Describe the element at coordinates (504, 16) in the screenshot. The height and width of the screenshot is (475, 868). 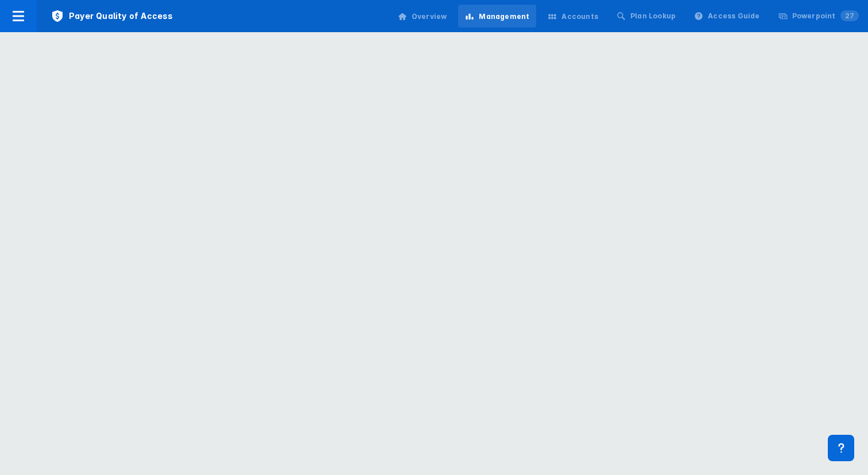
I see `div: Management` at that location.